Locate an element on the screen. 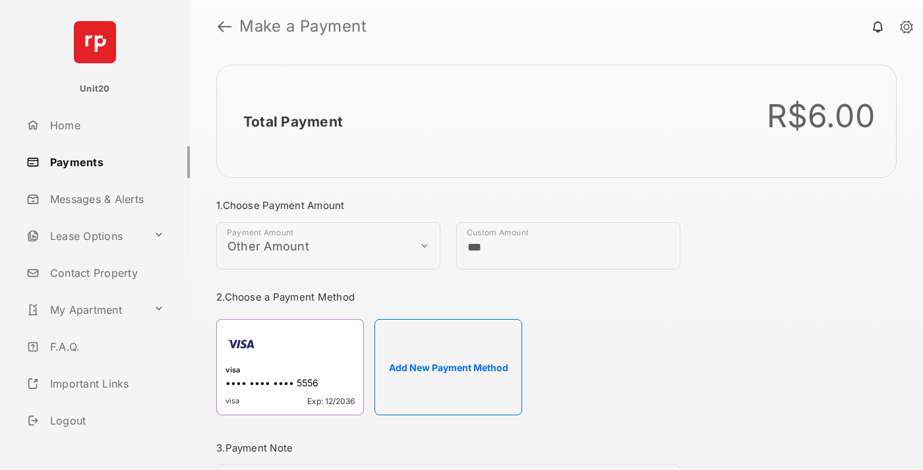  div: visa is located at coordinates (290, 371).